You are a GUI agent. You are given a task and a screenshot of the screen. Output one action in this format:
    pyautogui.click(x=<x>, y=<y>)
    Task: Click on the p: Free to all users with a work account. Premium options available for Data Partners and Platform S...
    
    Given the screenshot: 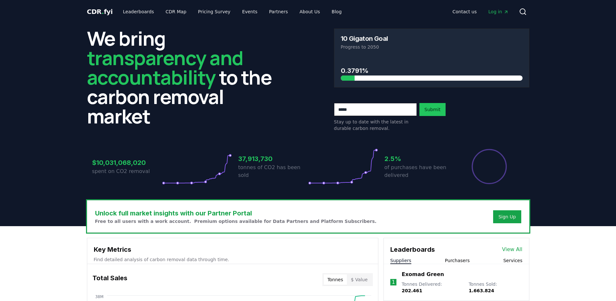 What is the action you would take?
    pyautogui.click(x=236, y=221)
    